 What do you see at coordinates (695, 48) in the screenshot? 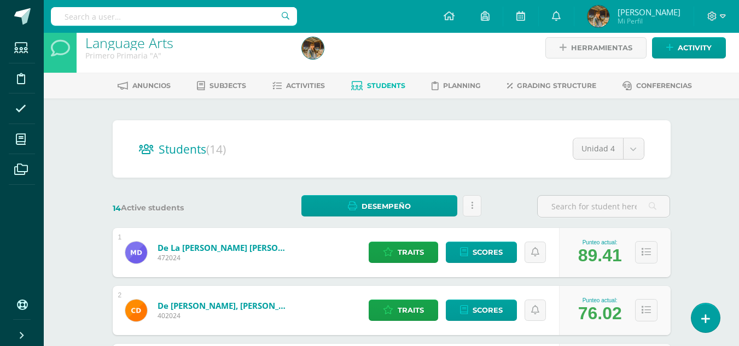
I see `span: Activity` at bounding box center [695, 48].